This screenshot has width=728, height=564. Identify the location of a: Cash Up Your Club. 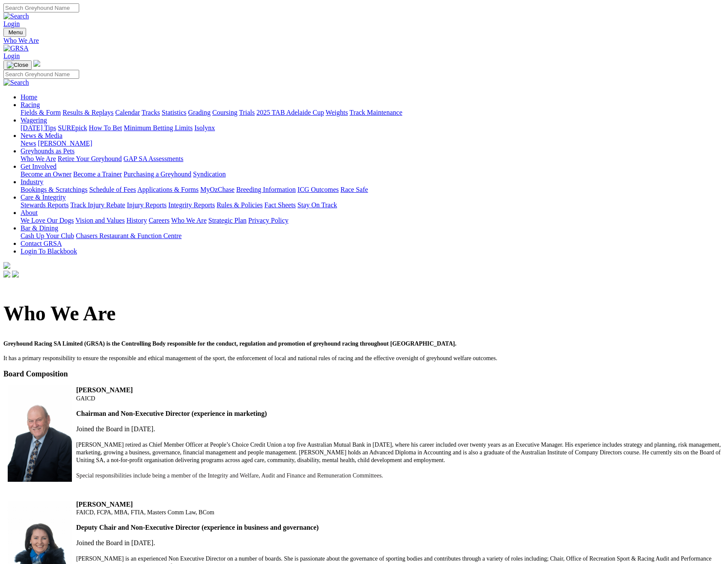
(47, 235).